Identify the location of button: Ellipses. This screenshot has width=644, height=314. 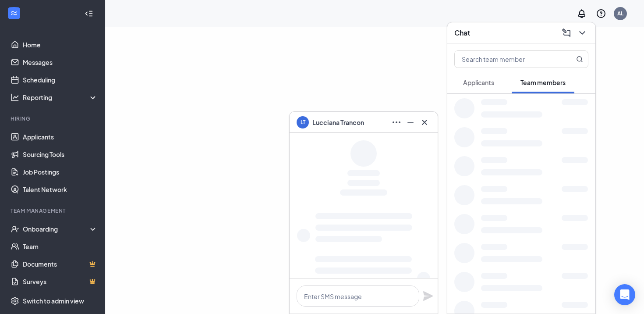
(396, 122).